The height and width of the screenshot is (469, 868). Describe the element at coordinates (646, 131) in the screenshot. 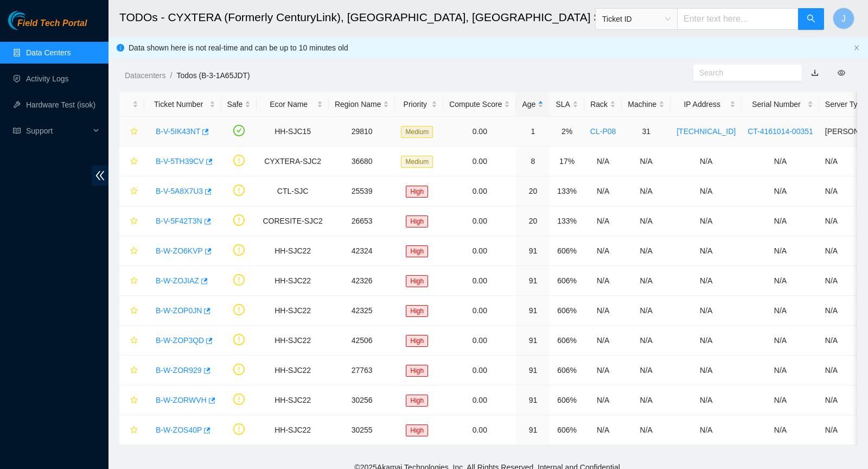

I see `td: 31` at that location.